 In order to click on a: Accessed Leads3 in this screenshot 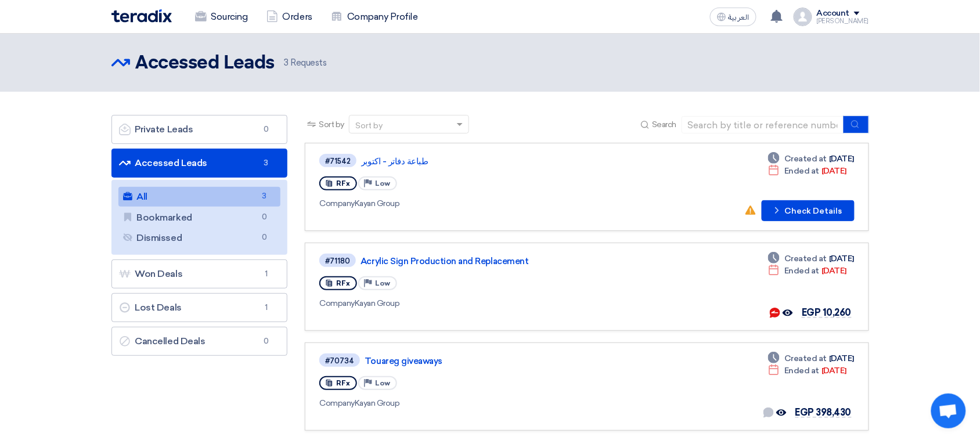, I will do `click(200, 163)`.